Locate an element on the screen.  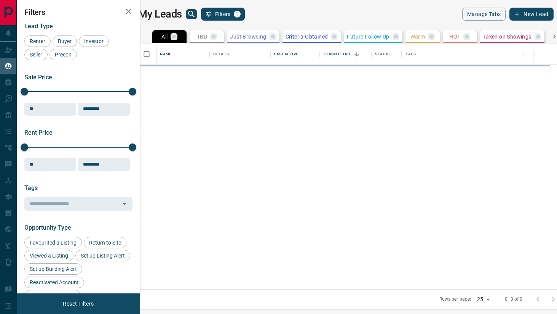
span: Favourited a Listing is located at coordinates (53, 242).